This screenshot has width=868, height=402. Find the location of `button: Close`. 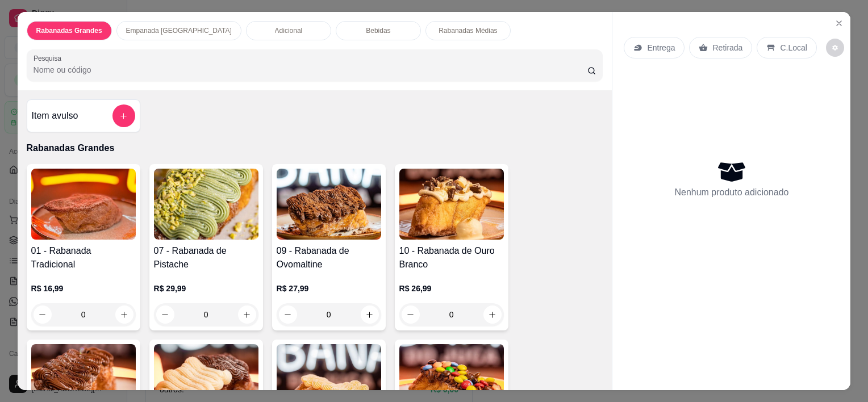

button: Close is located at coordinates (839, 23).